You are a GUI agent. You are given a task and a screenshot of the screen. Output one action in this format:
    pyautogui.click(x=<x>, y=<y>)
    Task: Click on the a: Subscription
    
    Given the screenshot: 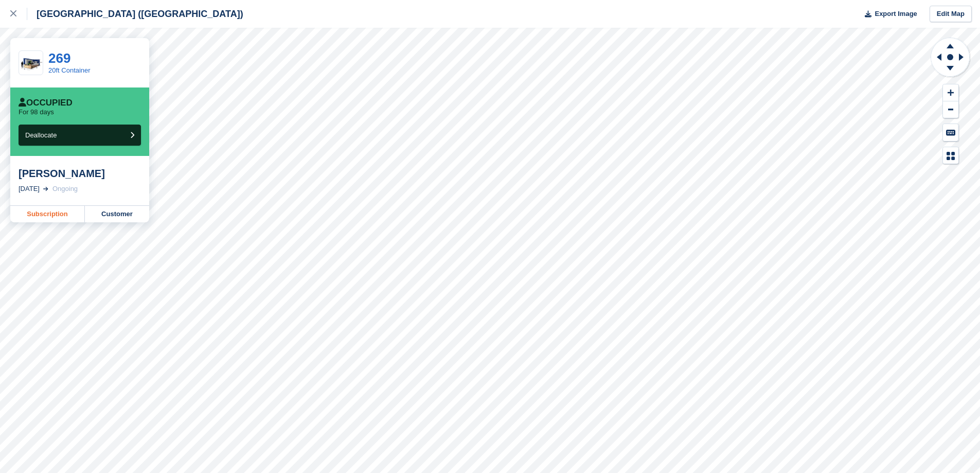 What is the action you would take?
    pyautogui.click(x=48, y=214)
    